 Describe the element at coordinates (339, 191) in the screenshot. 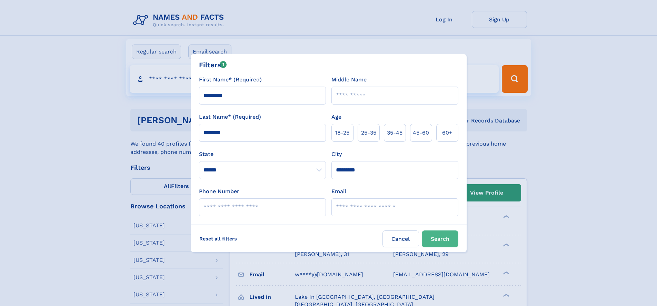

I see `label: Email` at that location.